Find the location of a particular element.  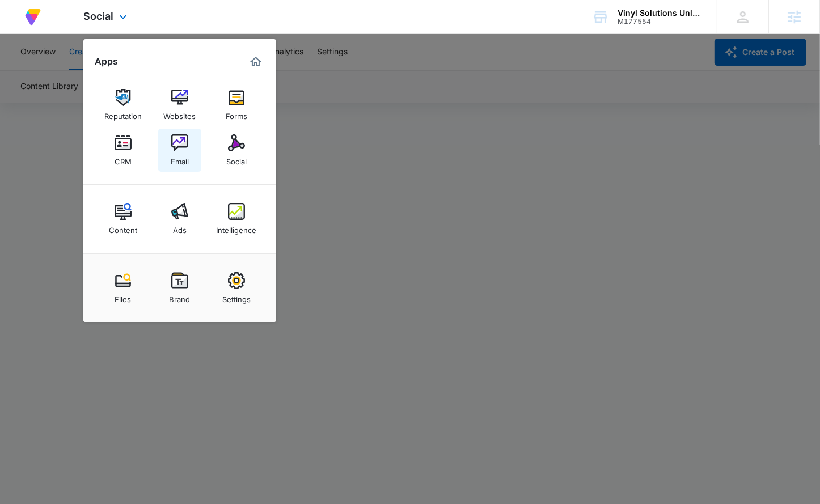

div: account id is located at coordinates (659, 21).